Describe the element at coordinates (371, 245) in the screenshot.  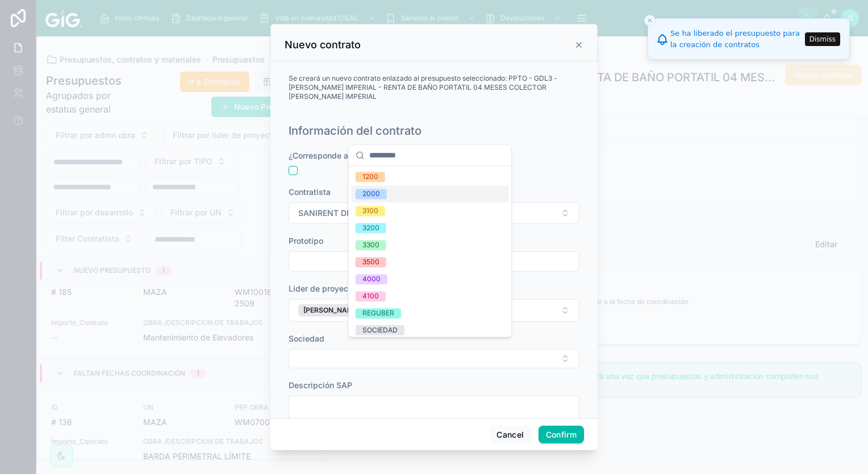
I see `div: 3300` at that location.